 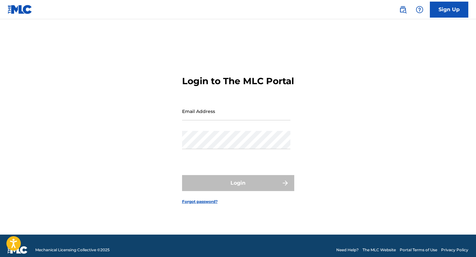 I want to click on a: Forgot password?, so click(x=200, y=202).